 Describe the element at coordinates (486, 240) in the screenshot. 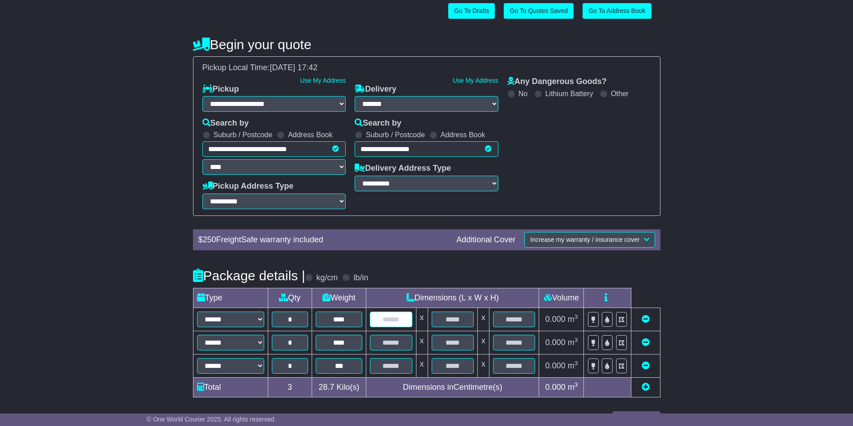

I see `div: Additional Cover` at that location.